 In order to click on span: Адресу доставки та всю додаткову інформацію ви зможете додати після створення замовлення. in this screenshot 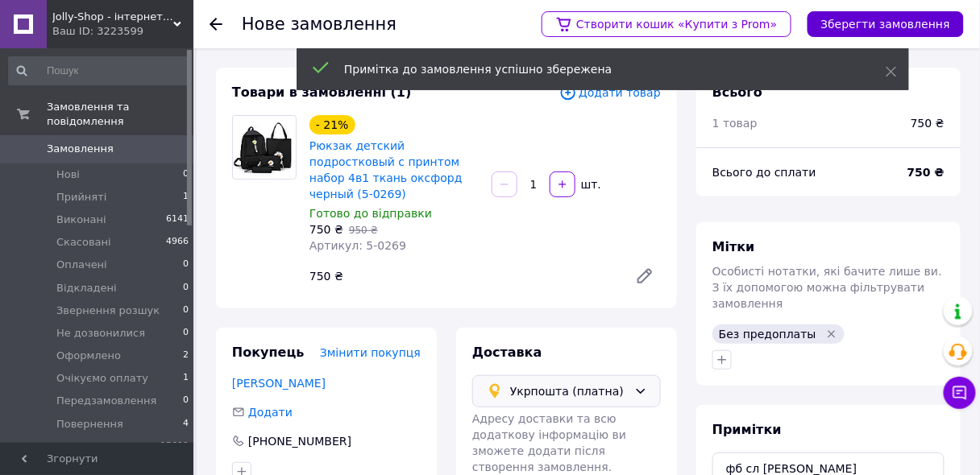, I will do `click(549, 443)`.